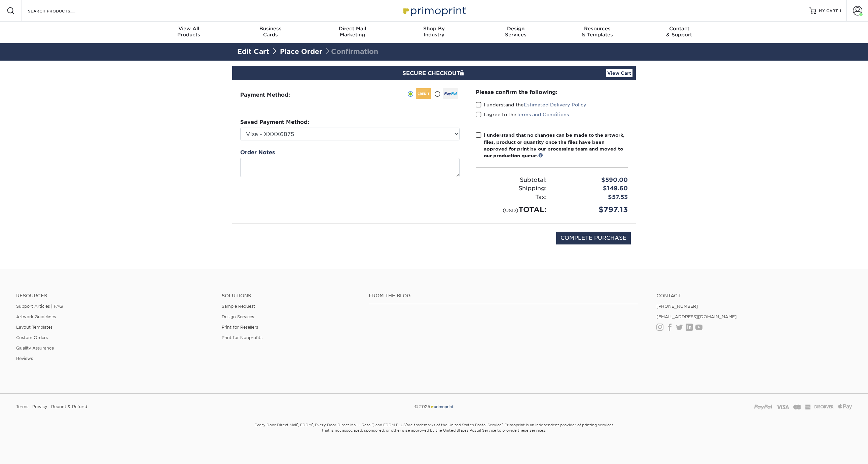 This screenshot has width=868, height=464. What do you see at coordinates (434, 435) in the screenshot?
I see `small: Every Door Direct Mail , EDDM , Every Door Direct Mail – Retail , and EDDM PLUS are trademarks of...` at bounding box center [434, 435].